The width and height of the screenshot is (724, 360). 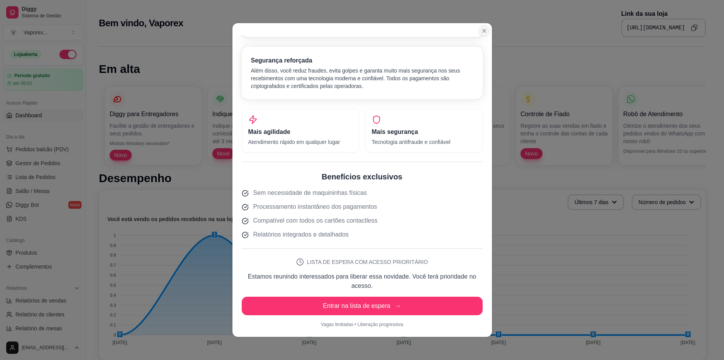 What do you see at coordinates (315, 221) in the screenshot?
I see `span: Compatível com todos os cartões contactless` at bounding box center [315, 221].